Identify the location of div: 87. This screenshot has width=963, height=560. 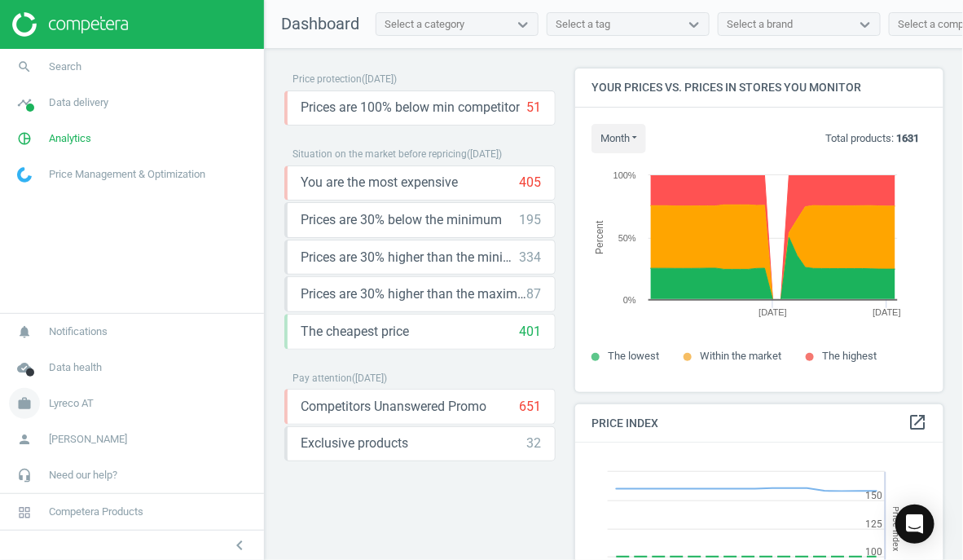
(535, 294).